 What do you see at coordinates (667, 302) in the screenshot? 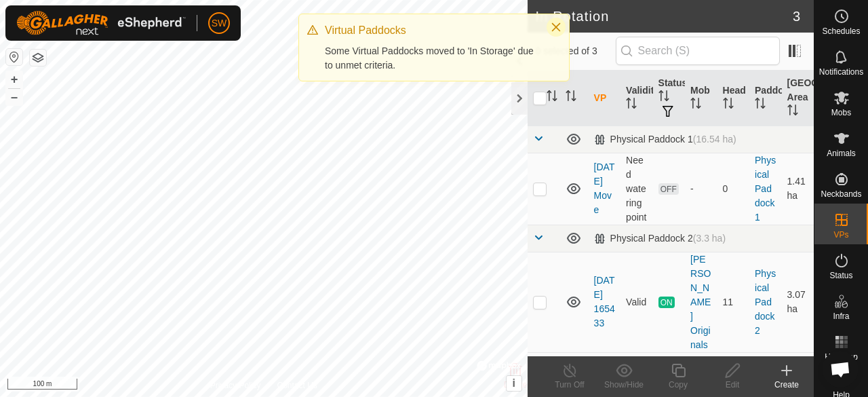
I see `span: ON` at bounding box center [667, 302].